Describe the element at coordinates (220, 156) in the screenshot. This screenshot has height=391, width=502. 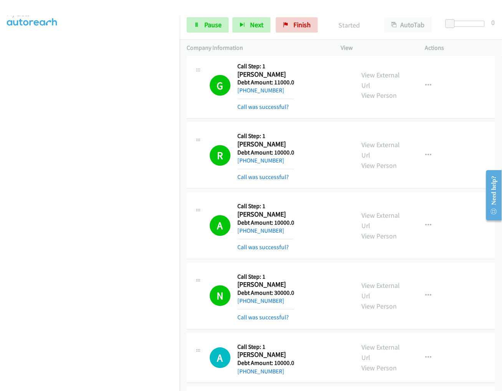
I see `h1: R` at that location.